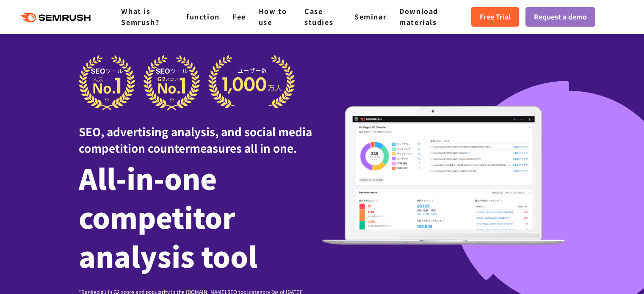 This screenshot has height=294, width=644. I want to click on font: Download materials, so click(419, 16).